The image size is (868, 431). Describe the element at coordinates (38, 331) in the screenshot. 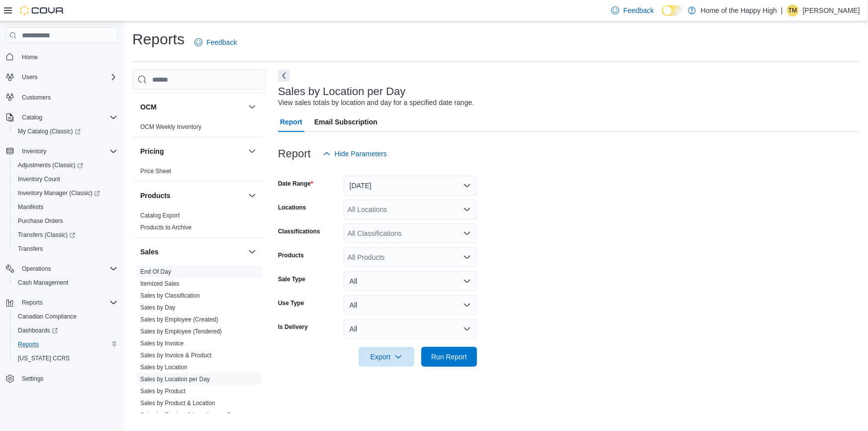

I see `span: Dashboards` at that location.